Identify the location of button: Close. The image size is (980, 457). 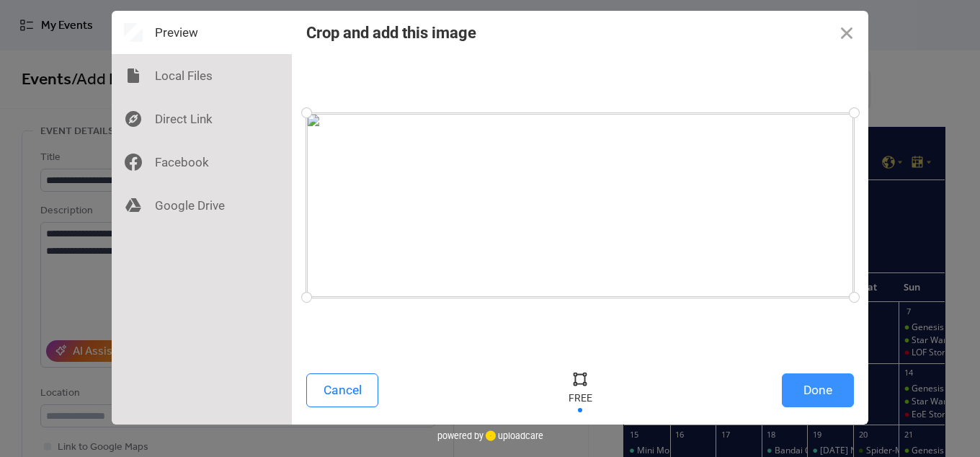
(846, 32).